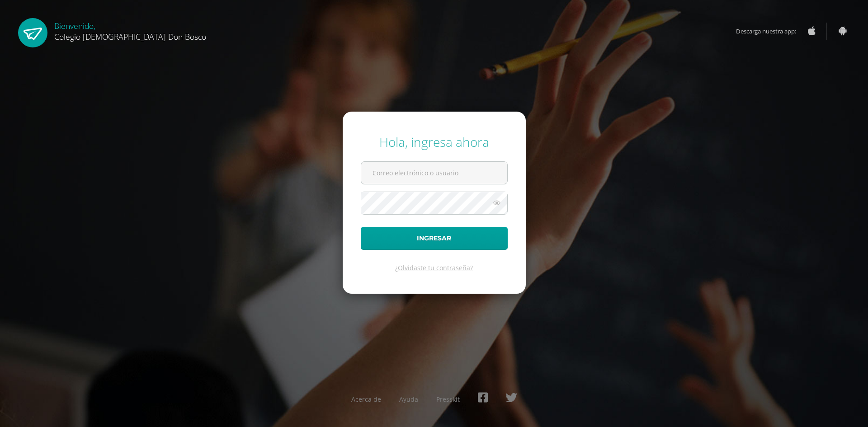 The height and width of the screenshot is (427, 868). Describe the element at coordinates (434, 142) in the screenshot. I see `div: Hola, ingresa ahora` at that location.